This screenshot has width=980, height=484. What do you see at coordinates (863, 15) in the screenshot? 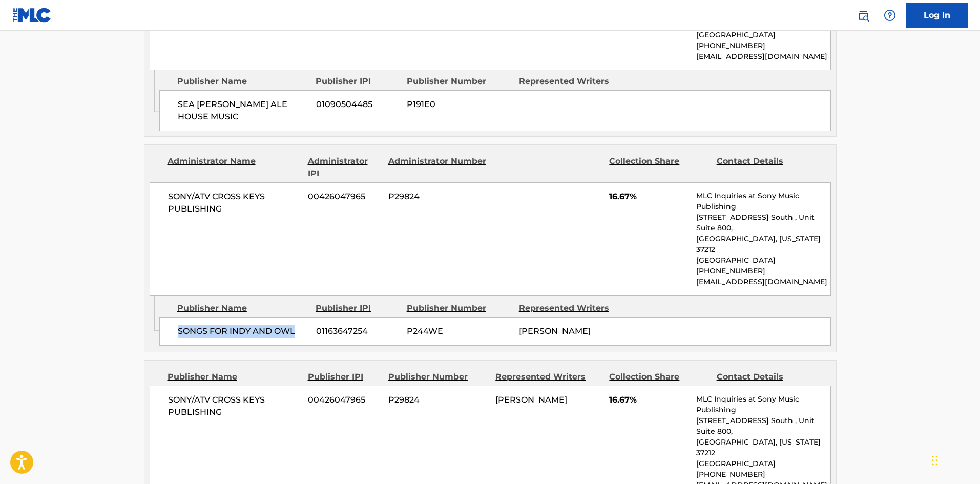
I see `img: search` at bounding box center [863, 15].